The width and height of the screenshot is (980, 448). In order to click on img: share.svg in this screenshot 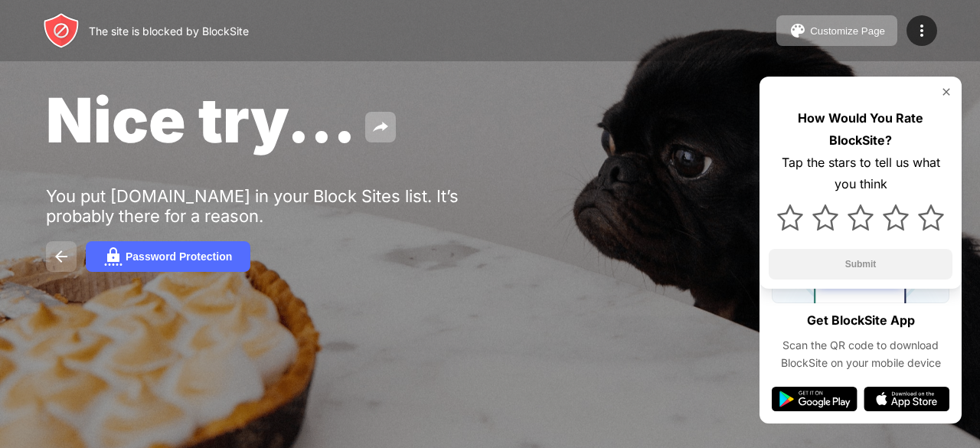, I will do `click(380, 127)`.